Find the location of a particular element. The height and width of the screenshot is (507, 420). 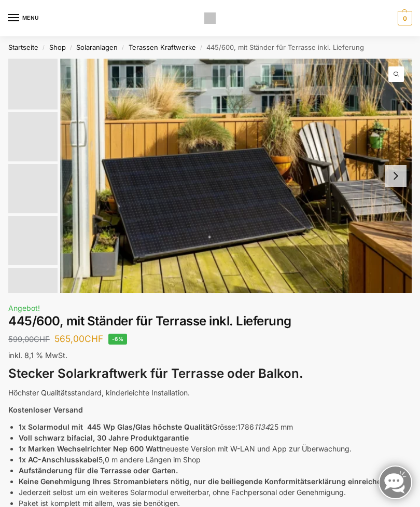

a: Terassen Kraftwerke is located at coordinates (162, 47).